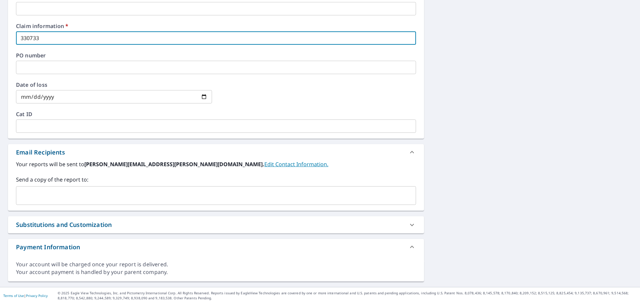 The width and height of the screenshot is (640, 304). What do you see at coordinates (347, 295) in the screenshot?
I see `p: © 2025 Eagle View Technologies, Inc. and Pictometry International Corp. All Rights Reserved. Repo...` at bounding box center [347, 295].